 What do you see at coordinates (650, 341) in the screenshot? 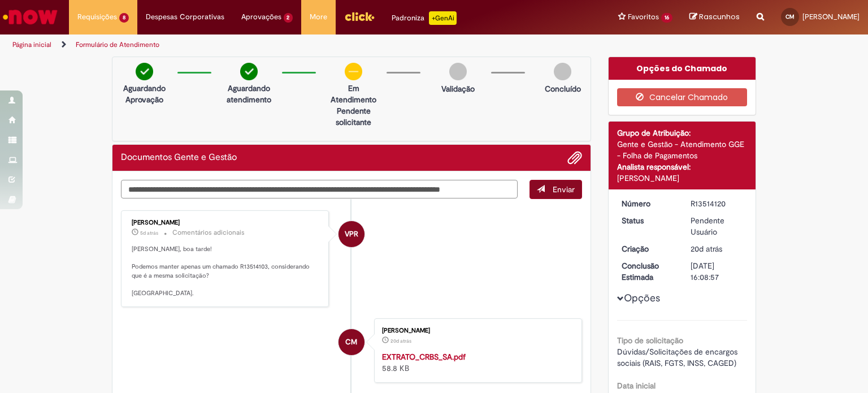
I see `b: Tipo de solicitação` at bounding box center [650, 341].